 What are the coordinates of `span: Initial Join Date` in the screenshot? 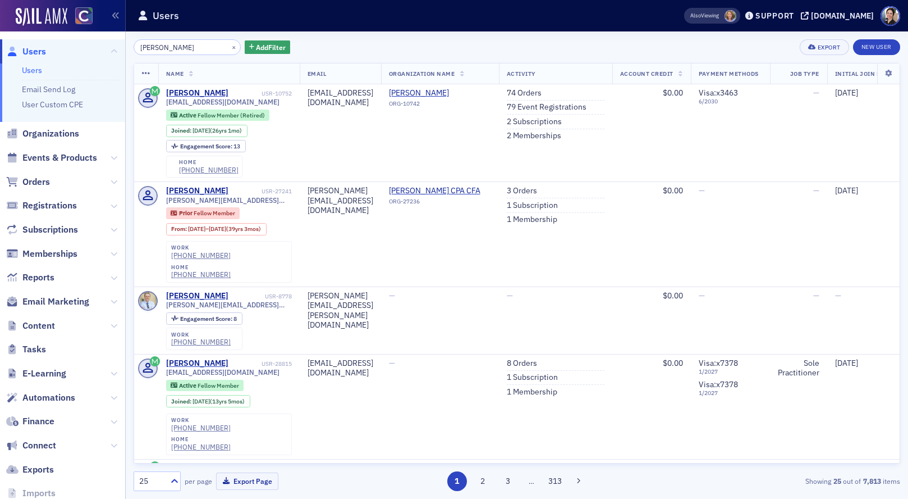 It's located at (864, 74).